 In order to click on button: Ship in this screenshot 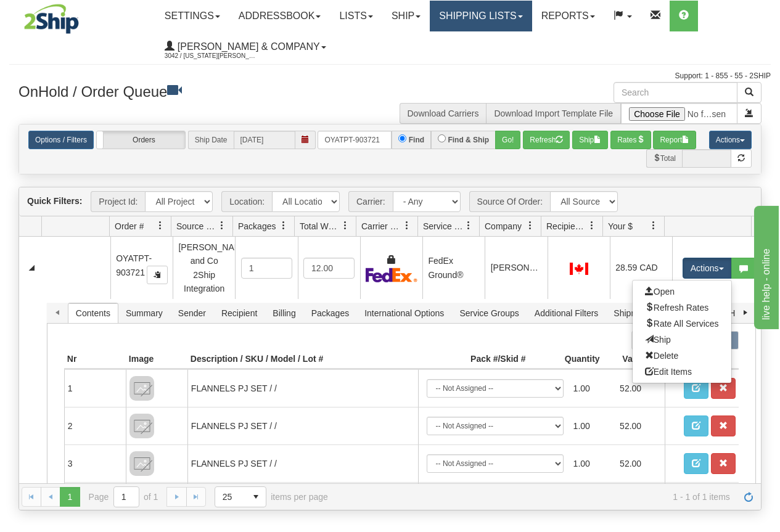, I will do `click(590, 140)`.